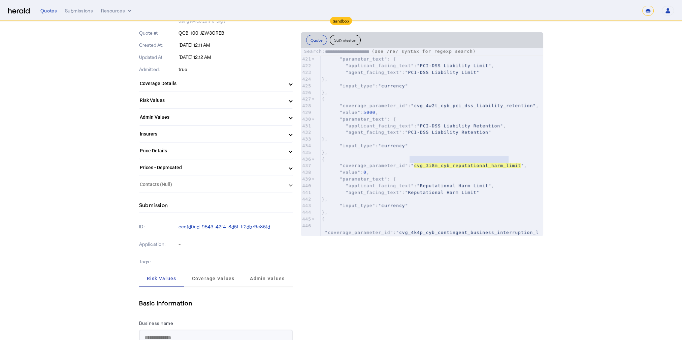 Image resolution: width=682 pixels, height=340 pixels. Describe the element at coordinates (306, 66) in the screenshot. I see `div: 422` at that location.